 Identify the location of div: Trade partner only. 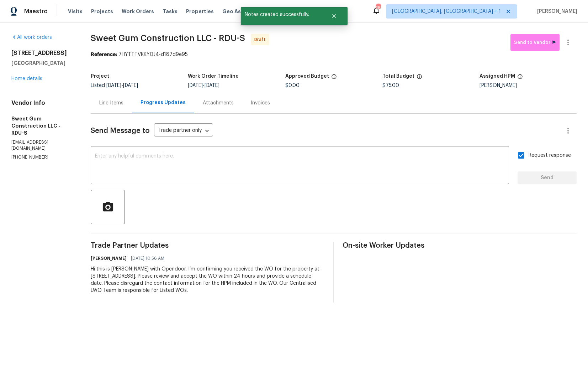
(183, 131).